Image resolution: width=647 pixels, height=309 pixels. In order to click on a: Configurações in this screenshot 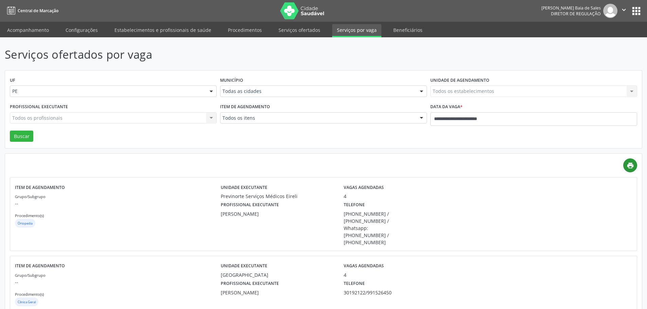, I will do `click(82, 30)`.